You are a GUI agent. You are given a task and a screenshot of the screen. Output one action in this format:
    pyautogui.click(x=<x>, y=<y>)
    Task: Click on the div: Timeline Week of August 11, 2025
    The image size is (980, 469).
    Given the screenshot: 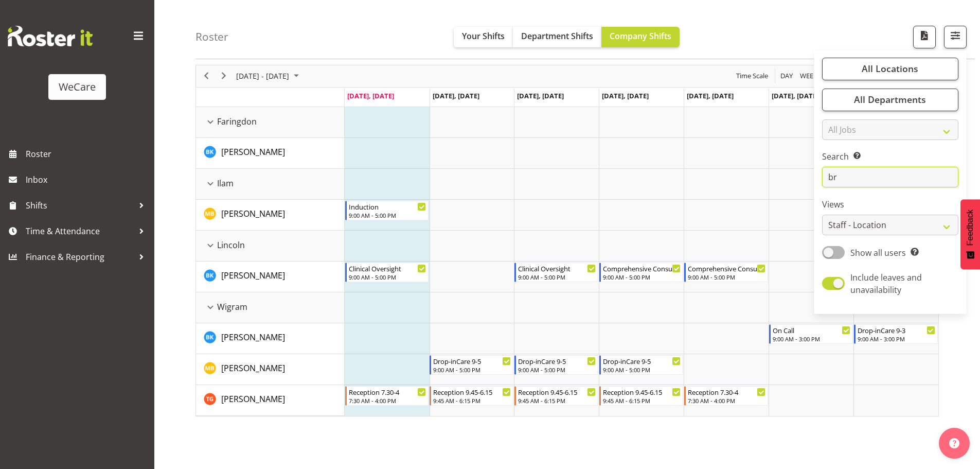 What is the action you would take?
    pyautogui.click(x=567, y=240)
    